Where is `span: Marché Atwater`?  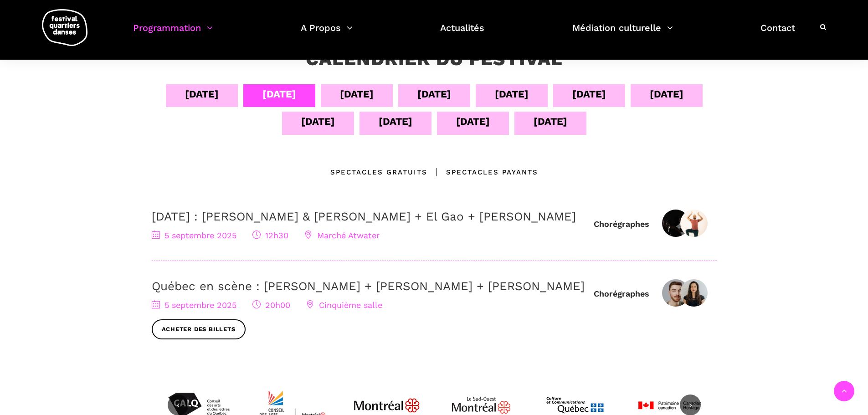 span: Marché Atwater is located at coordinates (341, 235).